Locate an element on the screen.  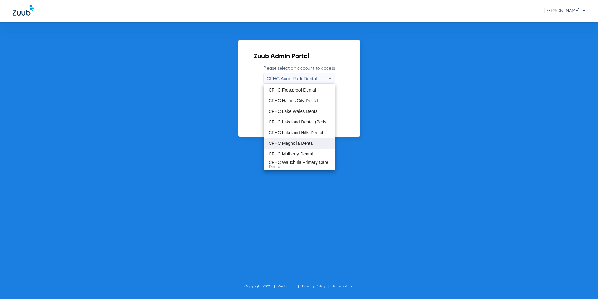
span: CFHC Mulberry Dental is located at coordinates (291, 154).